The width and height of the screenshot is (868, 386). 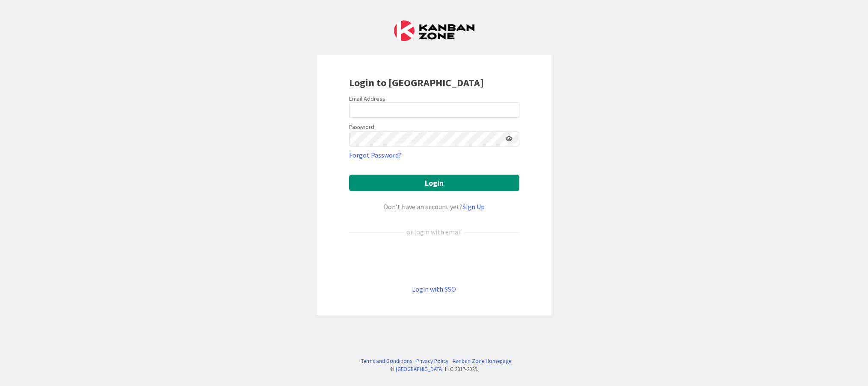 I want to click on div: or login with email, so click(x=434, y=232).